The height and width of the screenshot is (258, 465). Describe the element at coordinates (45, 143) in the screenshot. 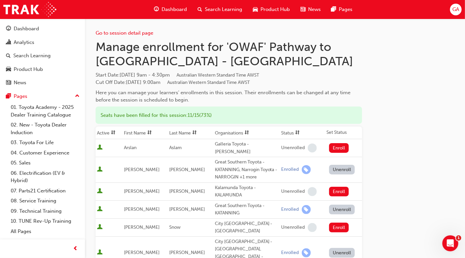

I see `a: 03. Toyota For Life` at that location.